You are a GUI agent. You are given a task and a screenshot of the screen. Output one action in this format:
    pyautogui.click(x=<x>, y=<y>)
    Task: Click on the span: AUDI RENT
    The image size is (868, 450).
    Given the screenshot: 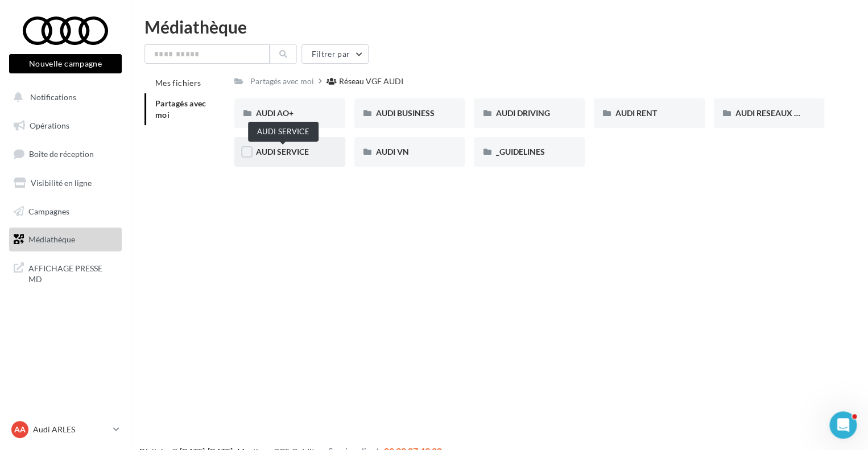 What is the action you would take?
    pyautogui.click(x=636, y=113)
    